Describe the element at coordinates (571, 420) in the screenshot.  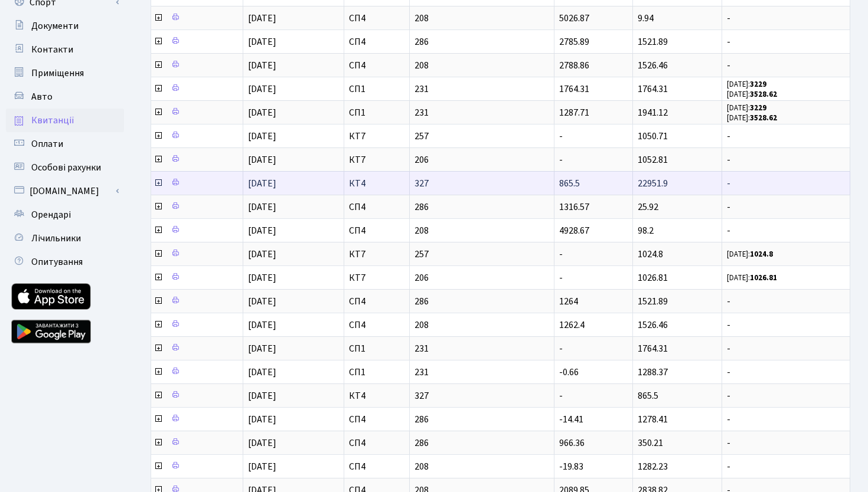
I see `span: -14.41` at that location.